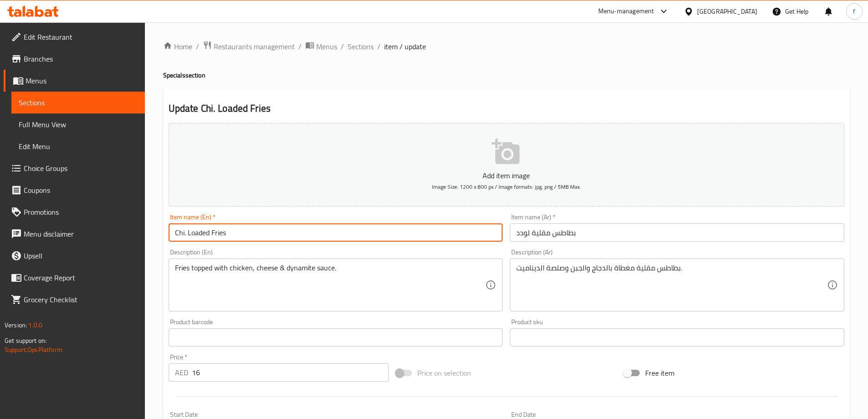 This screenshot has width=868, height=419. Describe the element at coordinates (81, 234) in the screenshot. I see `span: Menu disclaimer` at that location.